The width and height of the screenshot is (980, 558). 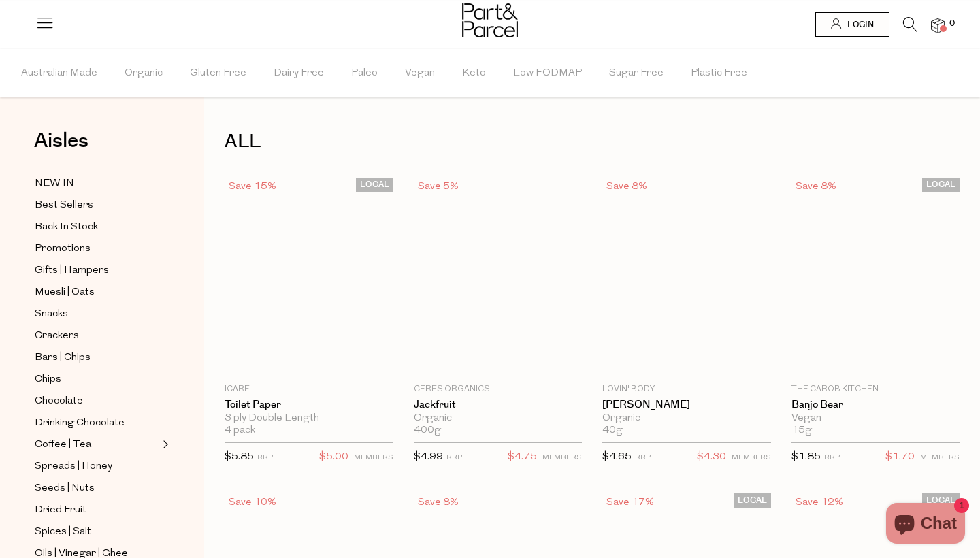 I want to click on div: Save 12%, so click(x=820, y=502).